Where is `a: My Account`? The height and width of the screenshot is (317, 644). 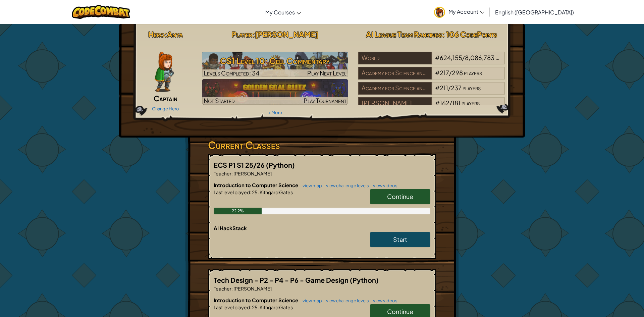 a: My Account is located at coordinates (459, 12).